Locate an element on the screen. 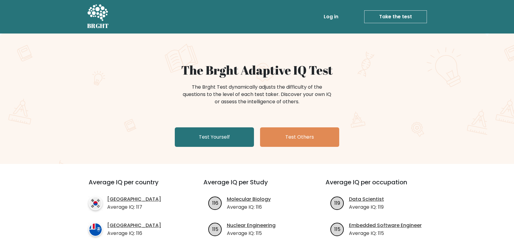 The image size is (514, 241). h3: Average IQ per occupation is located at coordinates (379, 186).